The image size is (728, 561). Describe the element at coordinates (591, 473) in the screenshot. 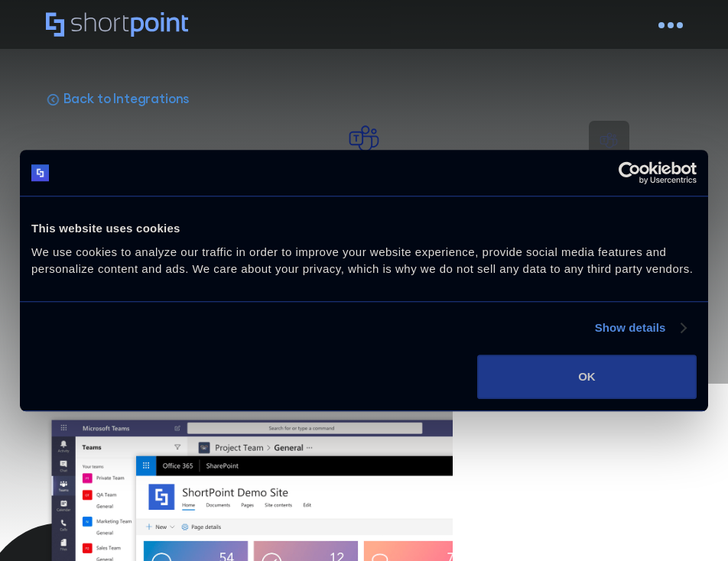

I see `div: Chat Widget` at that location.